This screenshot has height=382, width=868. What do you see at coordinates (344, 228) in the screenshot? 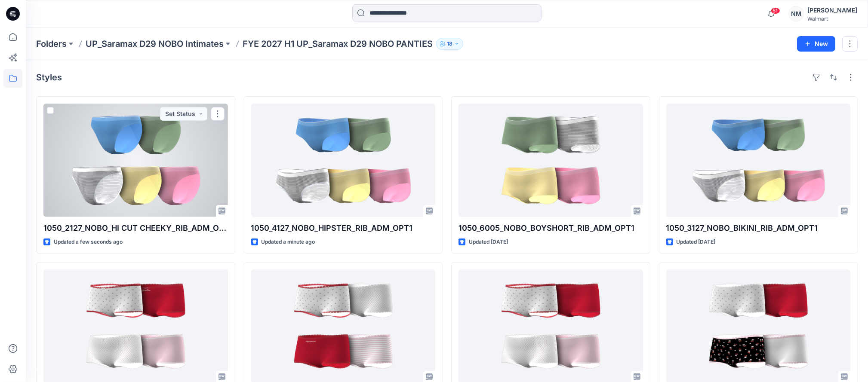
I see `p: 1050_4127_NOBO_HIPSTER_RIB_ADM_OPT1` at bounding box center [344, 228].